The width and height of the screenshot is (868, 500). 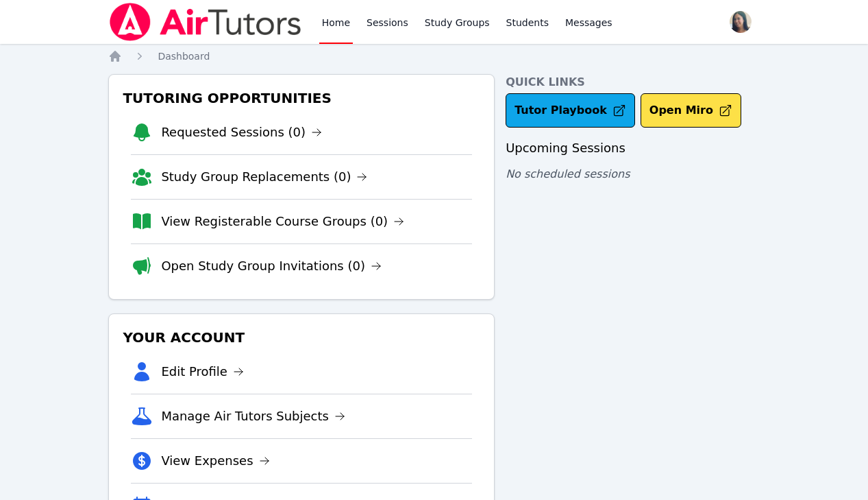 I want to click on span: No scheduled sessions, so click(x=567, y=174).